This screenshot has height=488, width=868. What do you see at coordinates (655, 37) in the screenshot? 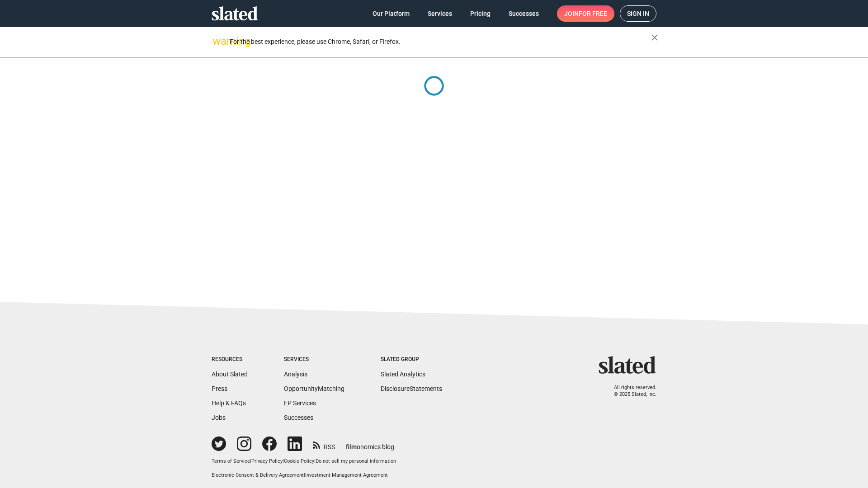
I see `mat-icon: close` at bounding box center [655, 37].